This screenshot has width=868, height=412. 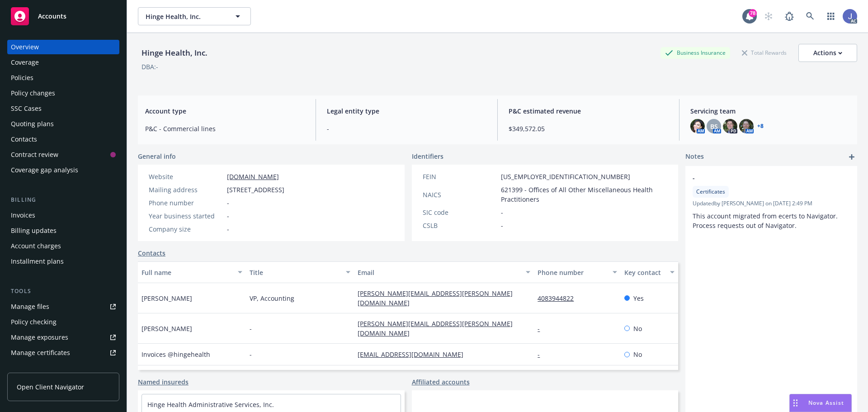 What do you see at coordinates (186, 176) in the screenshot?
I see `div: Website` at bounding box center [186, 176].